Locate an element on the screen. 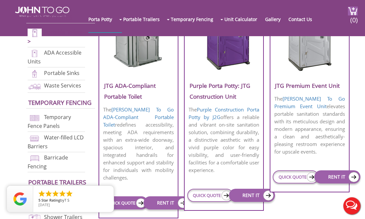  span: (0) is located at coordinates (354, 17).